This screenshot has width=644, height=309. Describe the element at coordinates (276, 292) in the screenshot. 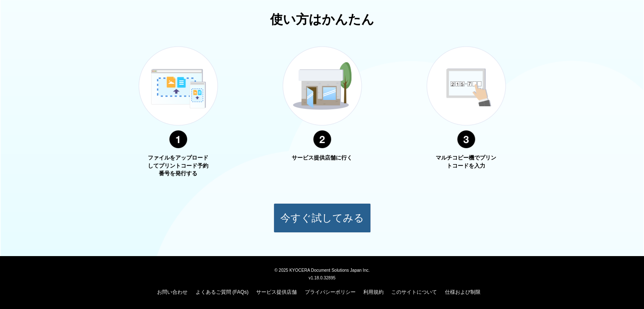

I see `a: サービス提供店舗` at that location.